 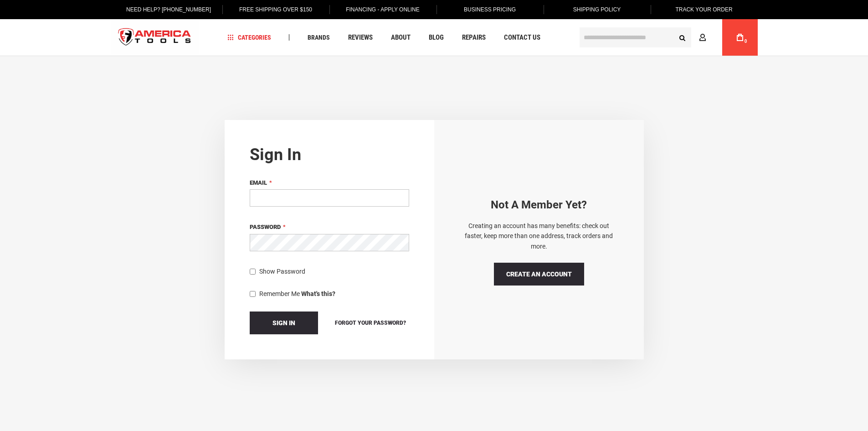 I want to click on span: Reviews, so click(x=361, y=38).